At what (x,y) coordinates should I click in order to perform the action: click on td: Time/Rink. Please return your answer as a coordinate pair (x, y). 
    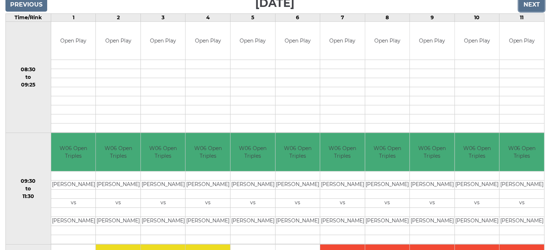
    Looking at the image, I should click on (28, 17).